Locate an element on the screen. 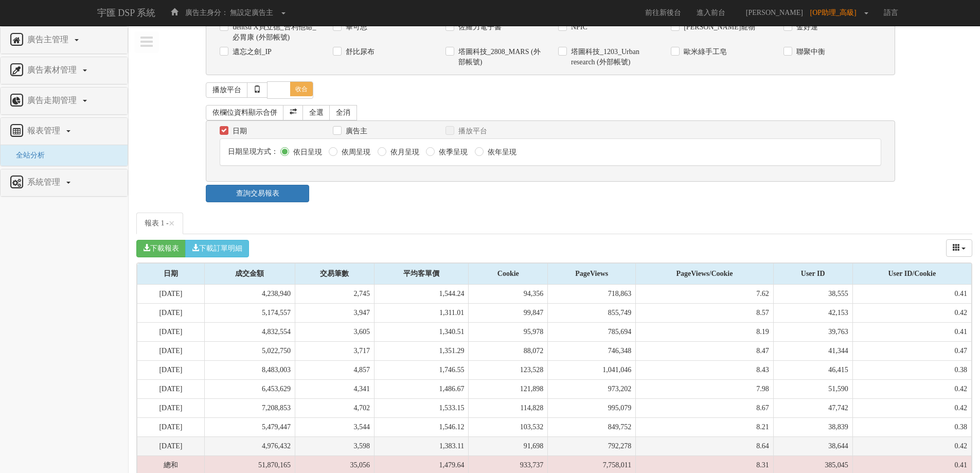 This screenshot has height=473, width=980. label: 依月呈現 is located at coordinates (403, 152).